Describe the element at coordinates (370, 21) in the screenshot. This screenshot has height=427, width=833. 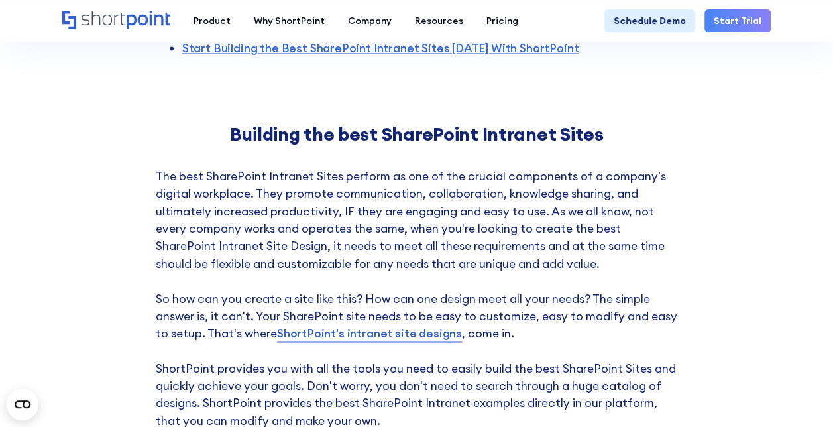
I see `div: Company` at that location.